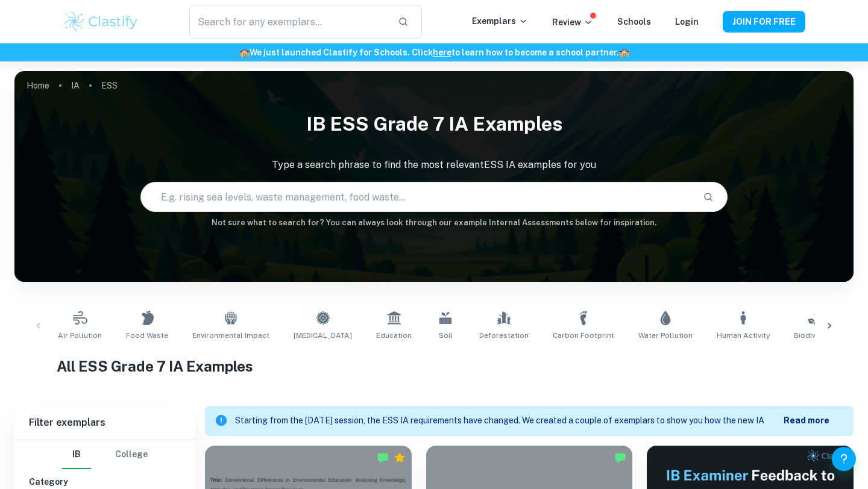 The height and width of the screenshot is (489, 868). What do you see at coordinates (101, 22) in the screenshot?
I see `img: Clastify logo` at bounding box center [101, 22].